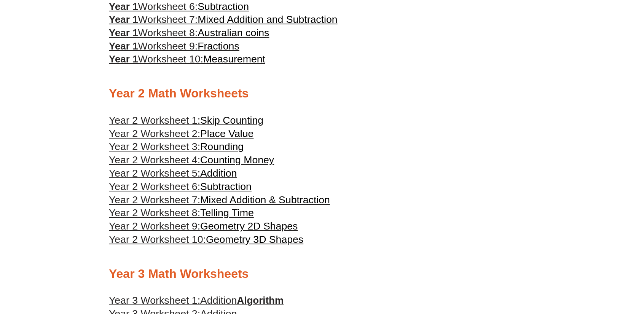 Image resolution: width=644 pixels, height=314 pixels. Describe the element at coordinates (168, 20) in the screenshot. I see `span: Worksheet 7:` at that location.